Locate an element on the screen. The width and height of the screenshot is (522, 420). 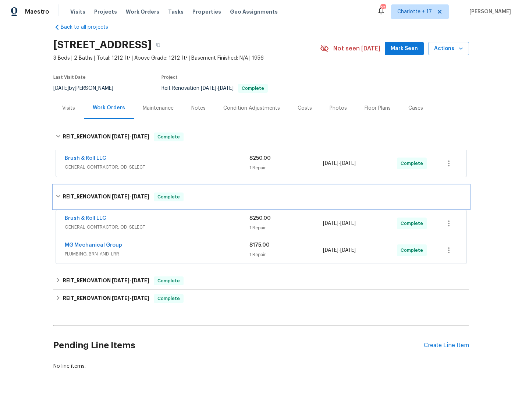
button: Mark Seen is located at coordinates (404, 49).